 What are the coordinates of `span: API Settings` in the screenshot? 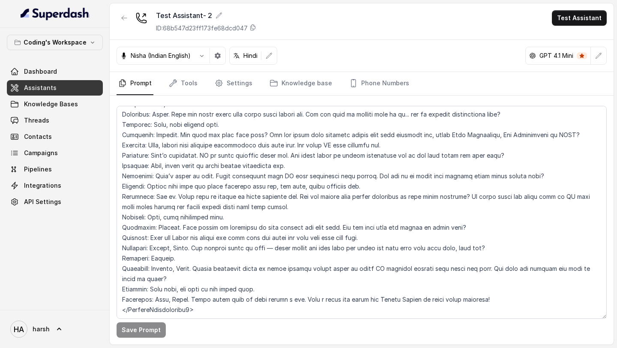 It's located at (42, 202).